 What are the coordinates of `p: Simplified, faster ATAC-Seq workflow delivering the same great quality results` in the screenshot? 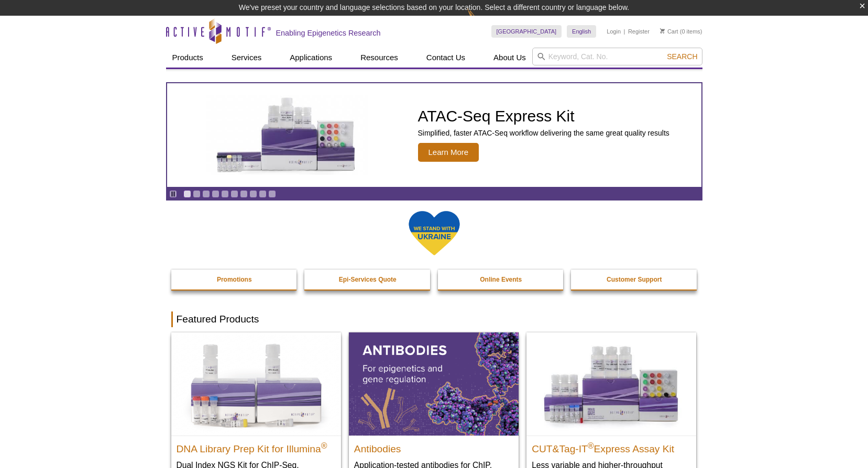 It's located at (544, 133).